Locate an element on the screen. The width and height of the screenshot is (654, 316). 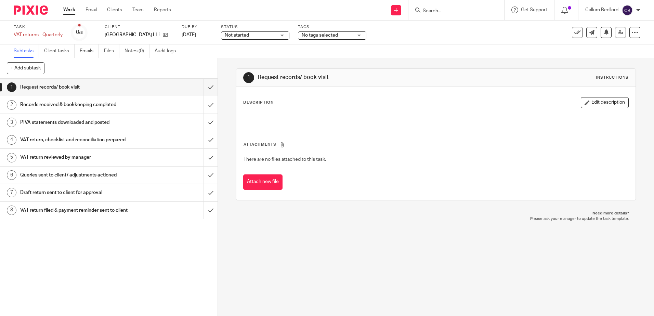
p: Callum Bedford is located at coordinates (601, 10).